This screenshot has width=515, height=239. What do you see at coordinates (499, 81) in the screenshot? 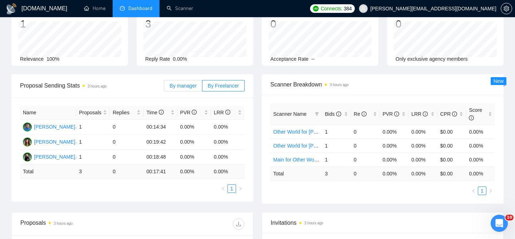
I see `span: New` at bounding box center [499, 81].